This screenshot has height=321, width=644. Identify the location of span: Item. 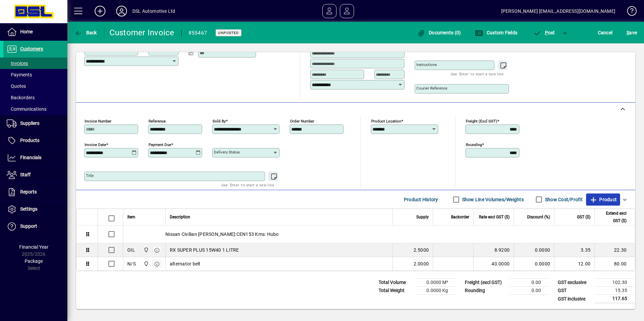
(131, 217).